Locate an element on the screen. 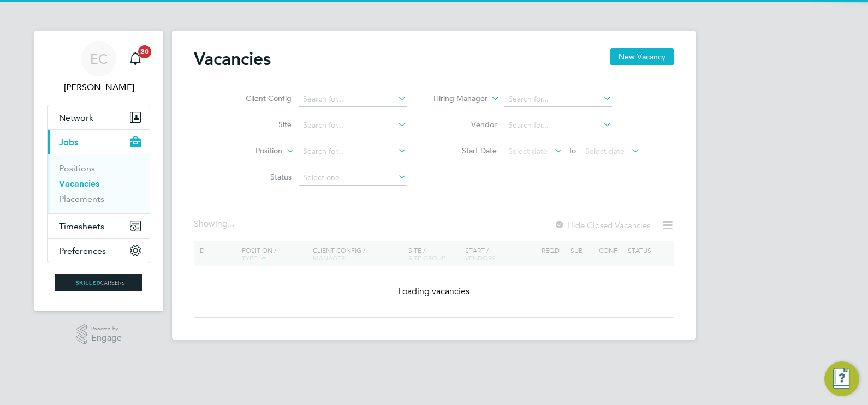 The height and width of the screenshot is (405, 868). label: Site is located at coordinates (260, 124).